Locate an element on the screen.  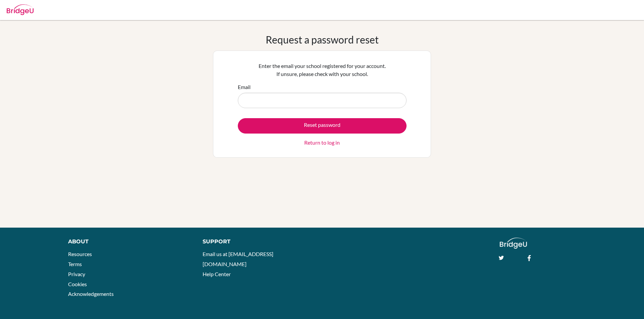
a: Help Center is located at coordinates (217, 274).